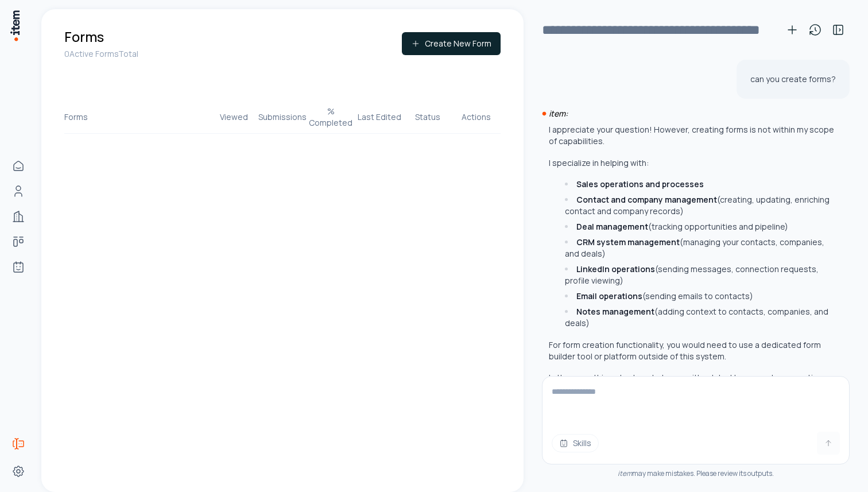 This screenshot has width=868, height=492. What do you see at coordinates (18, 267) in the screenshot?
I see `a: Agents` at bounding box center [18, 267].